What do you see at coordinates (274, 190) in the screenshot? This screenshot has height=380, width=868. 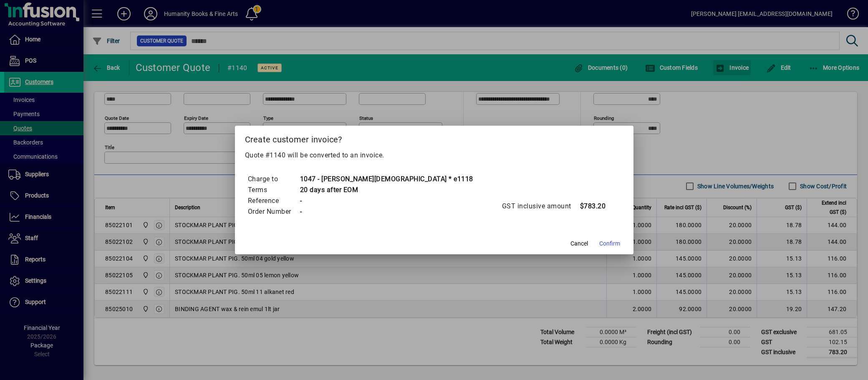 I see `td: Terms` at bounding box center [274, 190].